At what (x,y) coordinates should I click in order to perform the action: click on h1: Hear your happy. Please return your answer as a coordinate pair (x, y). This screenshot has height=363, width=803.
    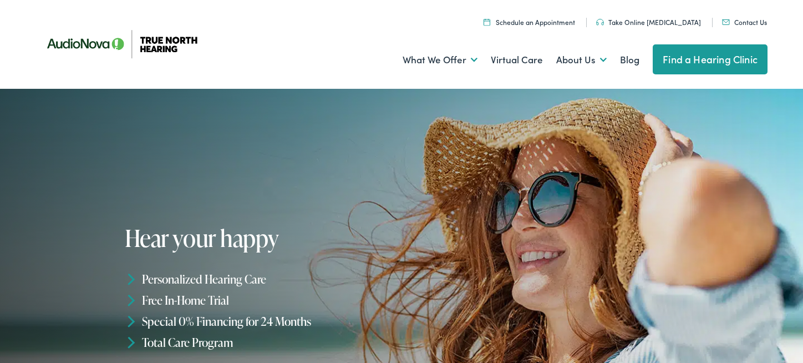
    Looking at the image, I should click on (265, 238).